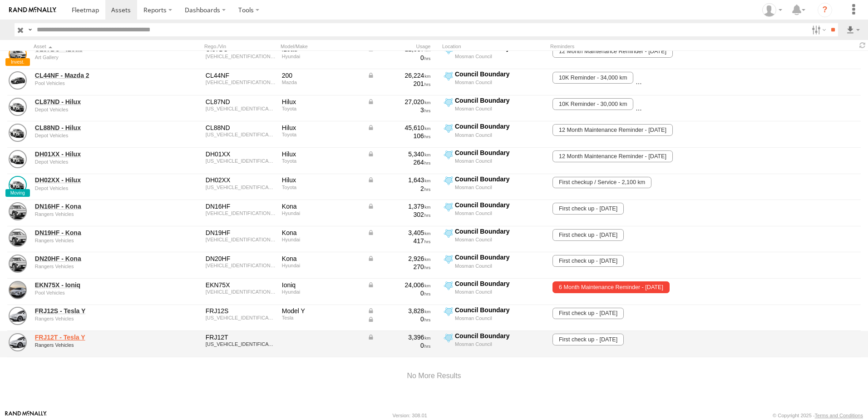 Image resolution: width=868 pixels, height=420 pixels. What do you see at coordinates (817, 415) in the screenshot?
I see `div: © Copyright 2025 -` at bounding box center [817, 415].